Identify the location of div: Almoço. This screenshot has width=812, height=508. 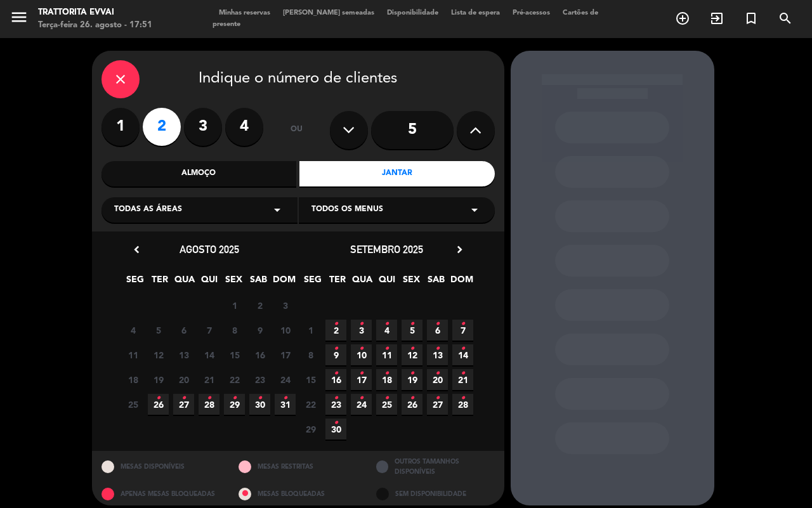
(199, 174).